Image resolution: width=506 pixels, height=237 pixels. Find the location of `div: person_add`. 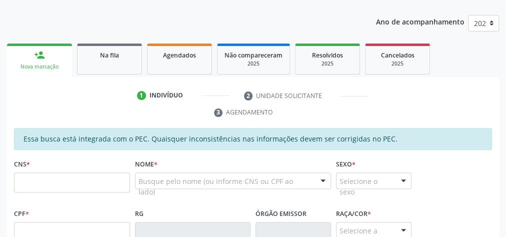

div: person_add is located at coordinates (40, 55).